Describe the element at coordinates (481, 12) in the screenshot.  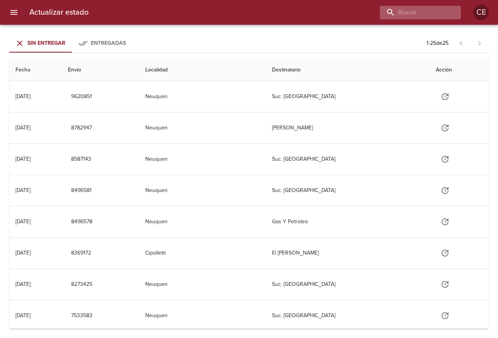
I see `div: CE` at that location.